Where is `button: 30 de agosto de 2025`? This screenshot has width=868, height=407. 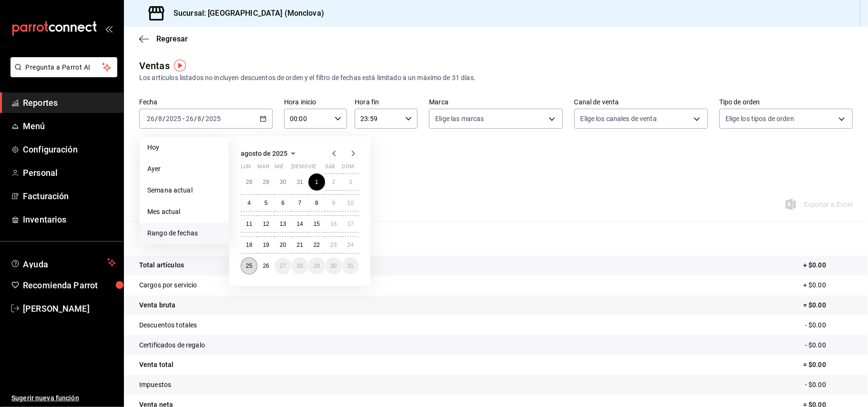 button: 30 de agosto de 2025 is located at coordinates (333, 266).